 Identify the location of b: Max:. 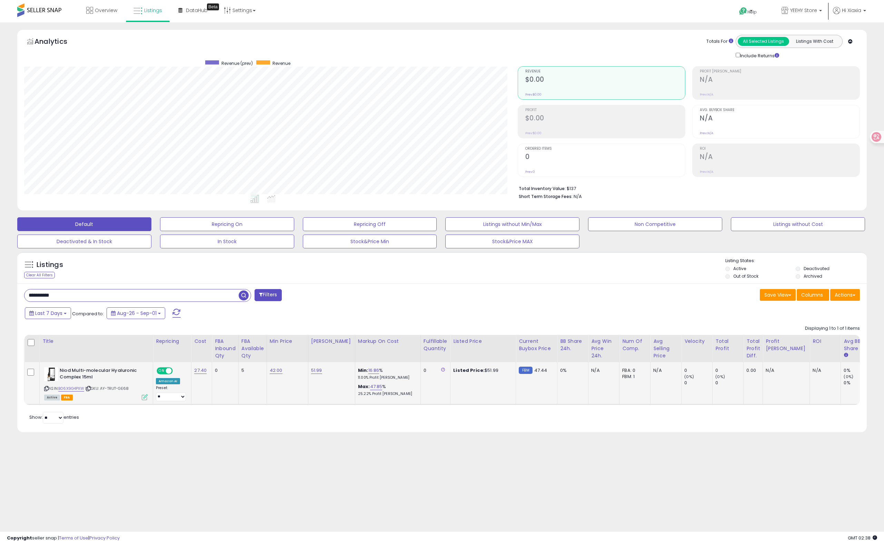
(364, 386).